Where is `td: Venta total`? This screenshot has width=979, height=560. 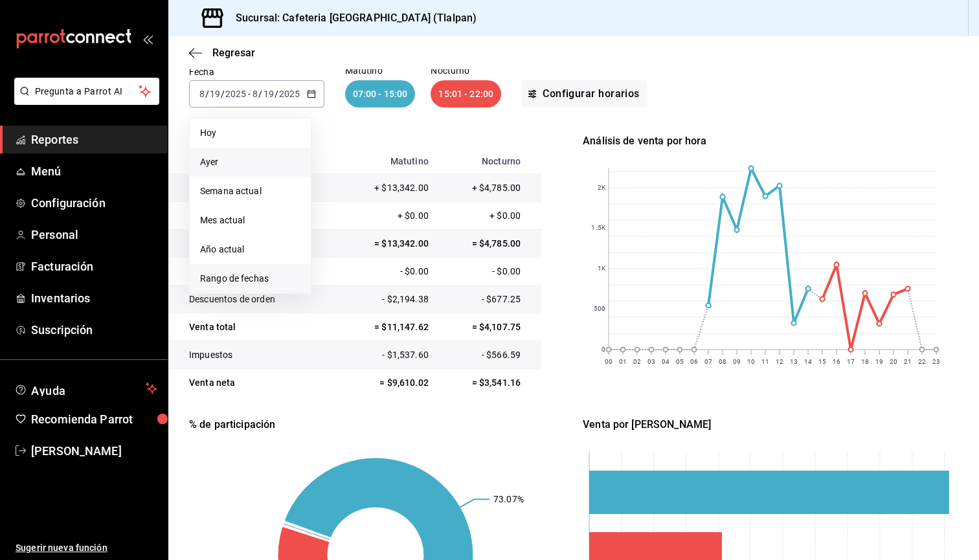 td: Venta total is located at coordinates (254, 327).